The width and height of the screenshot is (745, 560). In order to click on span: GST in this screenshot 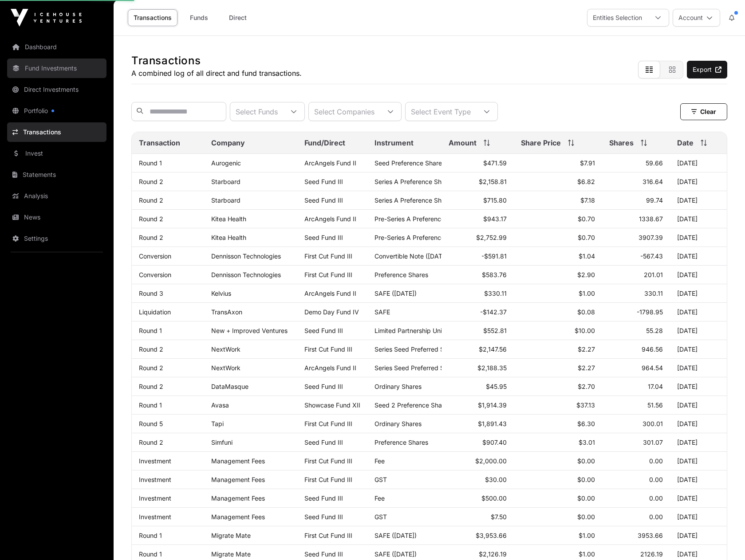, I will do `click(381, 479)`.